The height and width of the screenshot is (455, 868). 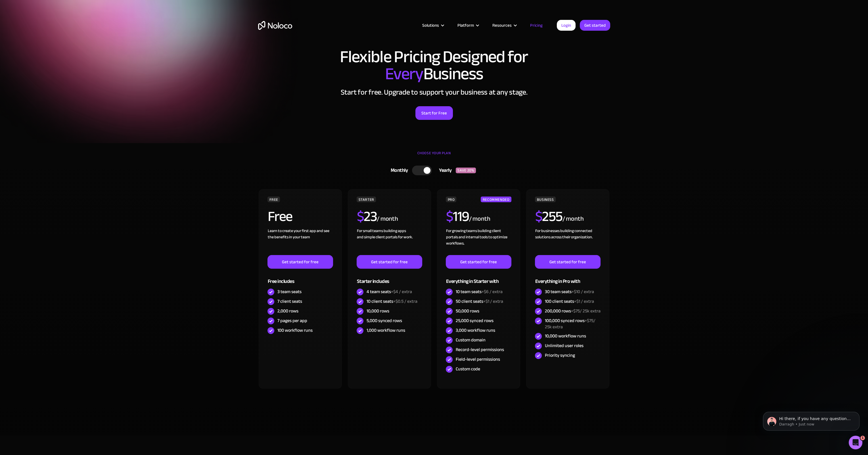 I want to click on h2: Free, so click(x=280, y=216).